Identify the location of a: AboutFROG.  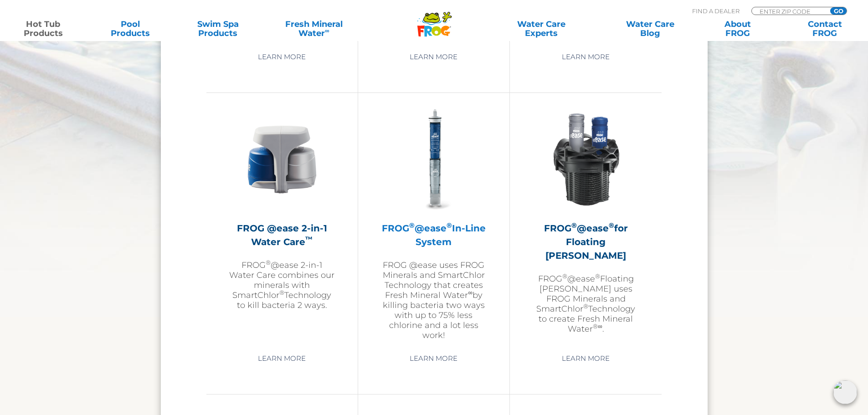
(737, 29).